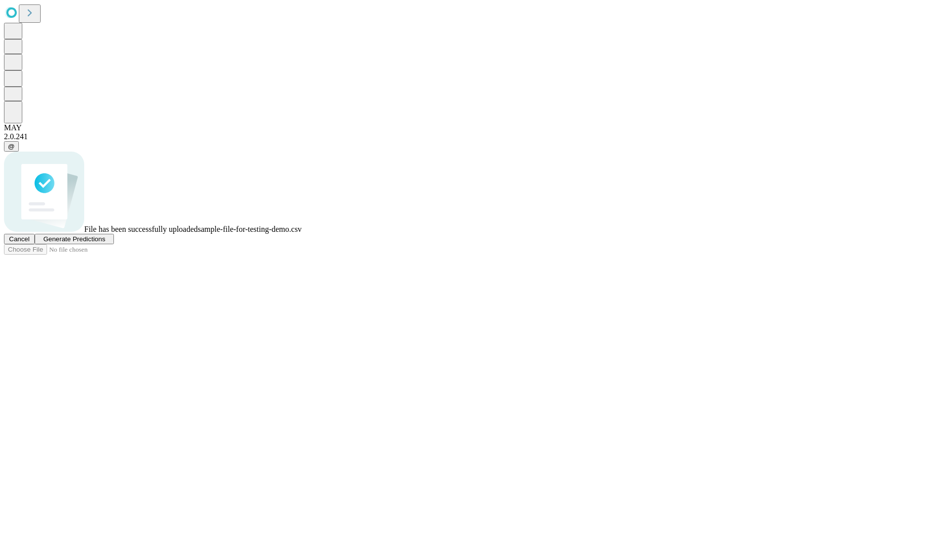  What do you see at coordinates (74, 239) in the screenshot?
I see `button: Generate Predictions` at bounding box center [74, 239].